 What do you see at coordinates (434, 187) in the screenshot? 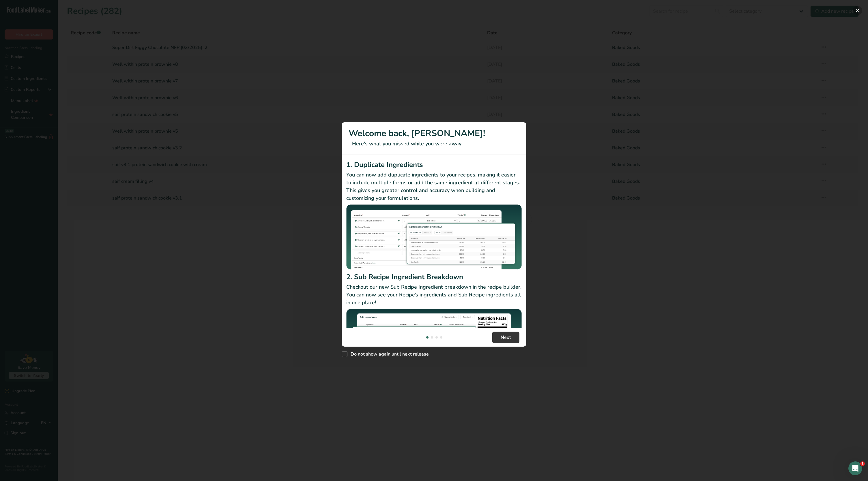
I see `p: You can now add duplicate ingredients to your recipes, making it easier to include multiple forms...` at bounding box center [434, 187].